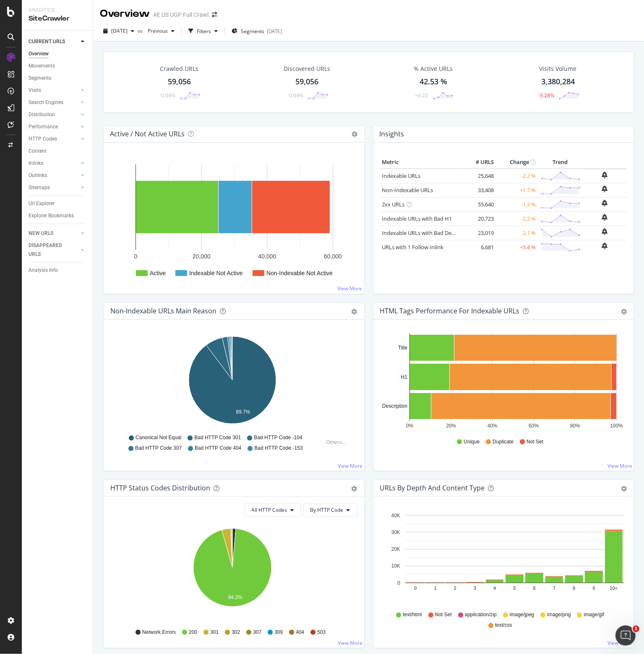 This screenshot has width=644, height=654. What do you see at coordinates (479, 176) in the screenshot?
I see `td: 25,648` at bounding box center [479, 176].